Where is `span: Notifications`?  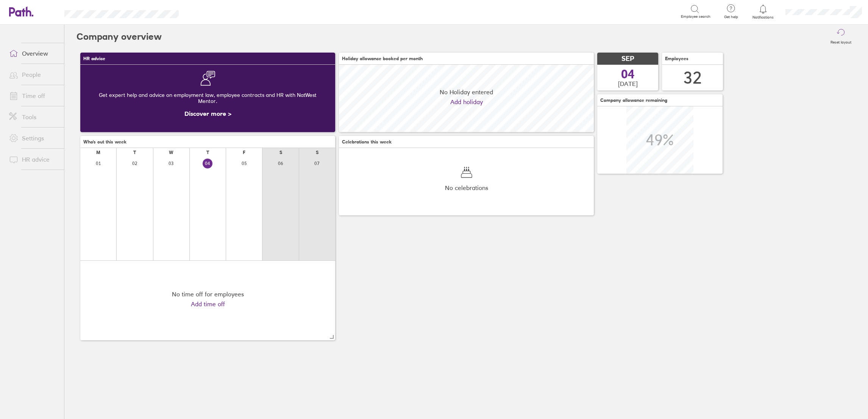
span: Notifications is located at coordinates (763, 17).